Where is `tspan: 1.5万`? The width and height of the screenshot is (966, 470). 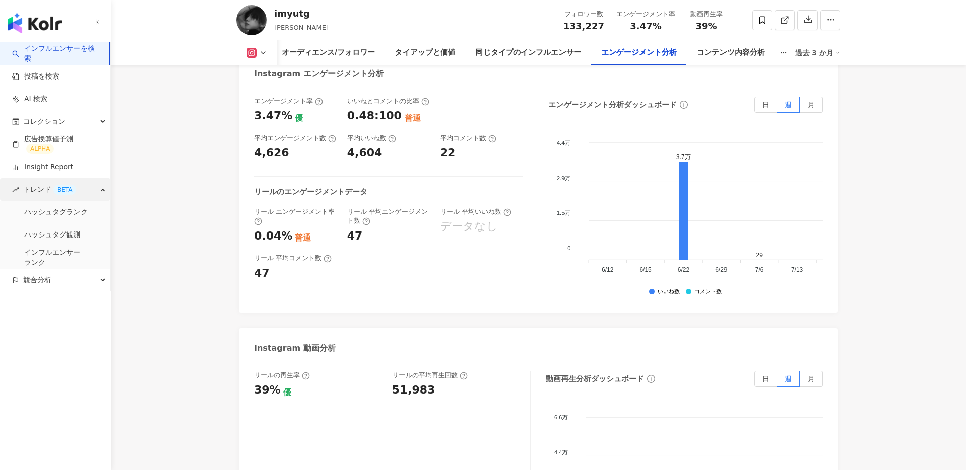
tspan: 1.5万 is located at coordinates (563, 213).